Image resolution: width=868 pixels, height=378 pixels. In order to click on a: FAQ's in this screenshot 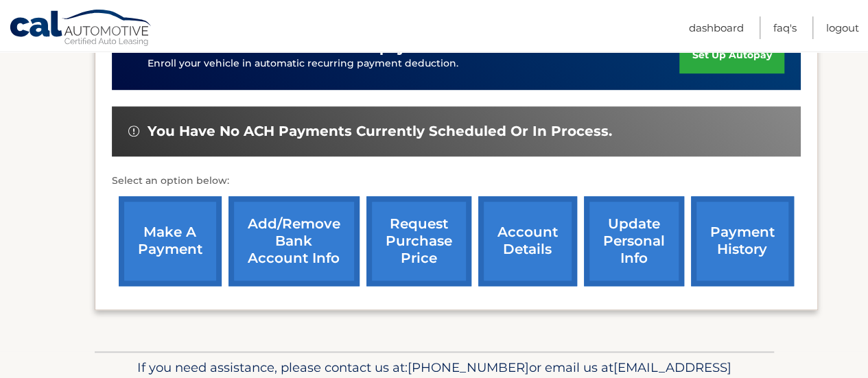, I will do `click(785, 27)`.